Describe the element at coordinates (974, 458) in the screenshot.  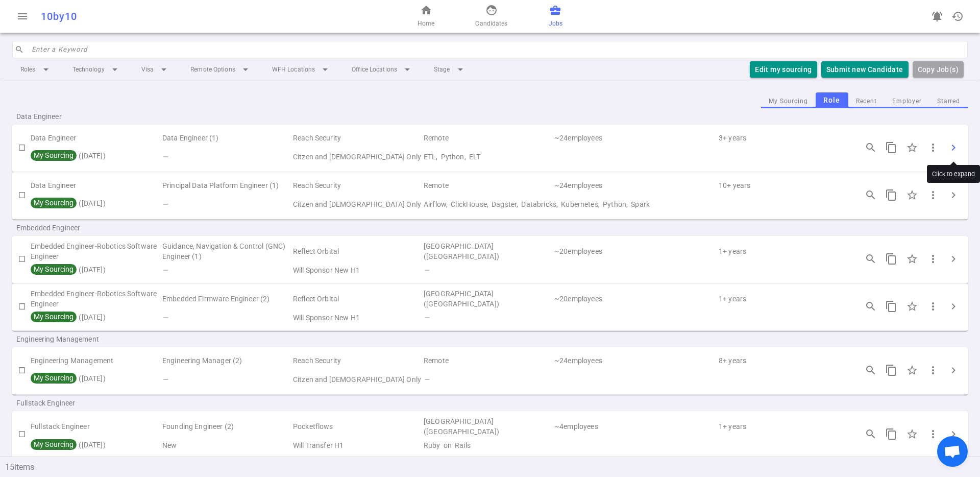
I see `button: expand_less` at that location.